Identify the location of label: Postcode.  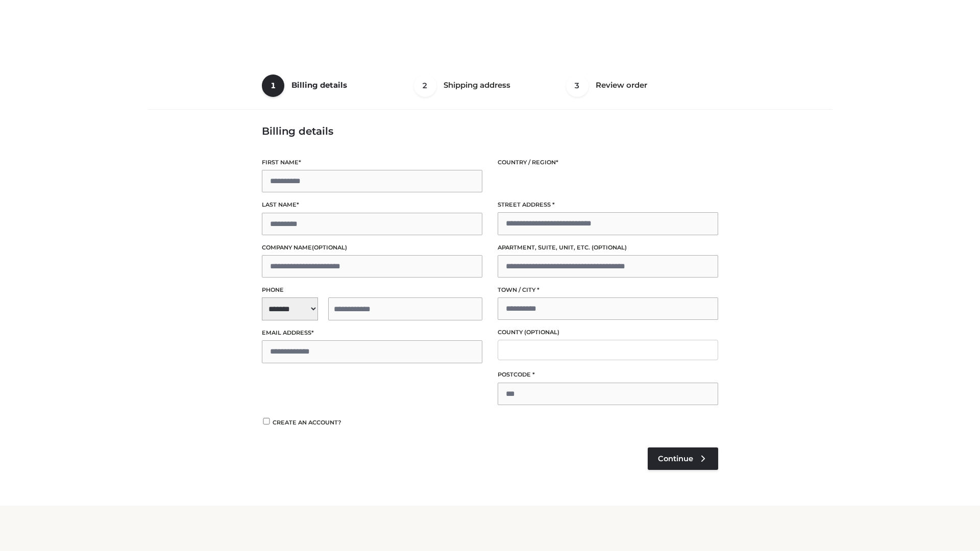
(608, 374).